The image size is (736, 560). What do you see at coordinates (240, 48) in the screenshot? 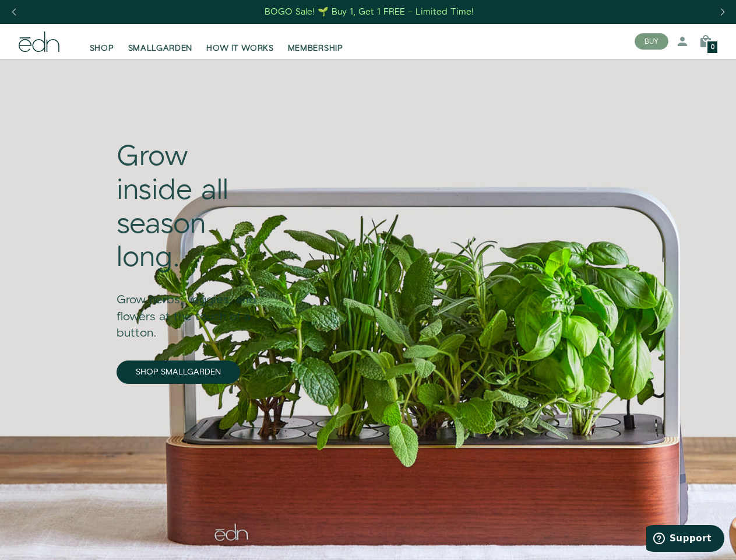
I see `span: HOW IT WORKS` at bounding box center [240, 48].